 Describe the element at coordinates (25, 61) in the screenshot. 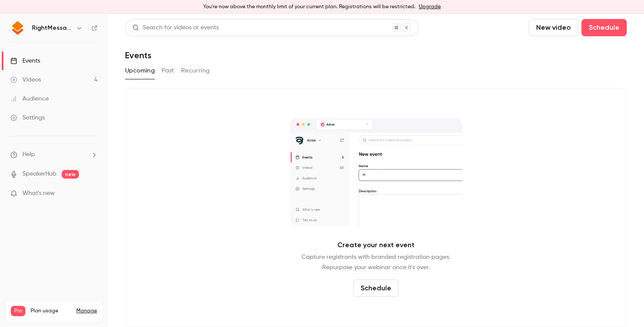

I see `div: Events` at that location.